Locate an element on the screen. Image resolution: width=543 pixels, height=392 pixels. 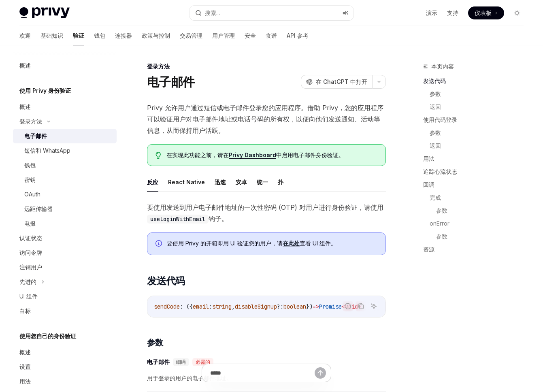
font: onError is located at coordinates (440, 223).